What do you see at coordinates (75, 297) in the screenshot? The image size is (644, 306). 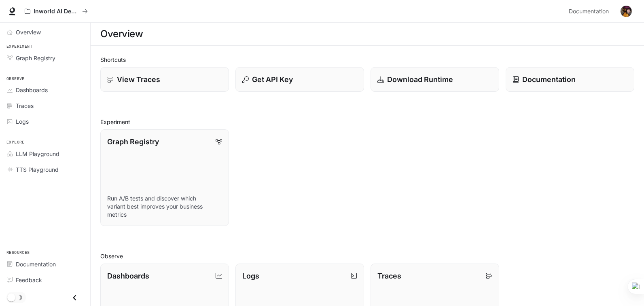 I see `button: Close drawer` at bounding box center [75, 297].